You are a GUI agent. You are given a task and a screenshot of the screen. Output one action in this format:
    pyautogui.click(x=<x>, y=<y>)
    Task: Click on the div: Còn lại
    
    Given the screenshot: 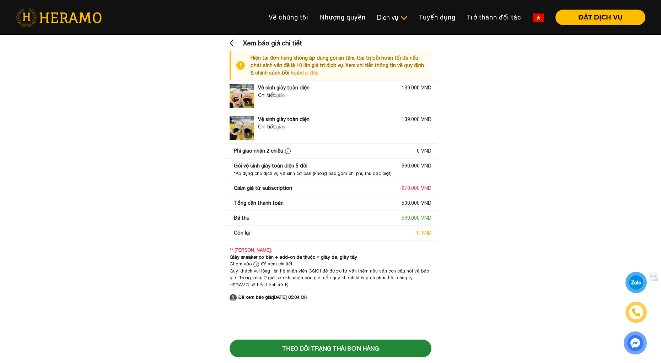 What is the action you would take?
    pyautogui.click(x=242, y=233)
    